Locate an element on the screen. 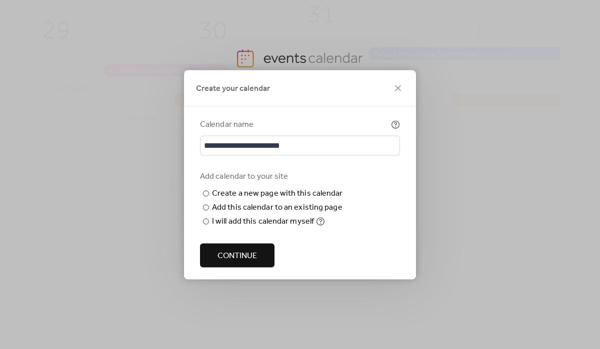 This screenshot has height=349, width=600. button: Continue is located at coordinates (237, 255).